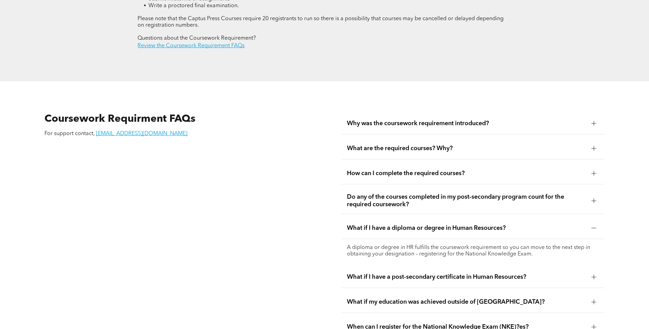 This screenshot has width=649, height=329. Describe the element at coordinates (191, 46) in the screenshot. I see `a: Review the Coursework Requirement FAQs` at that location.